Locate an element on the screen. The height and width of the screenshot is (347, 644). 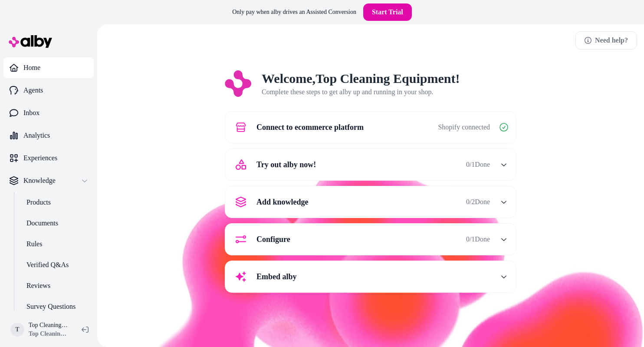
p: Reviews is located at coordinates (38, 286).